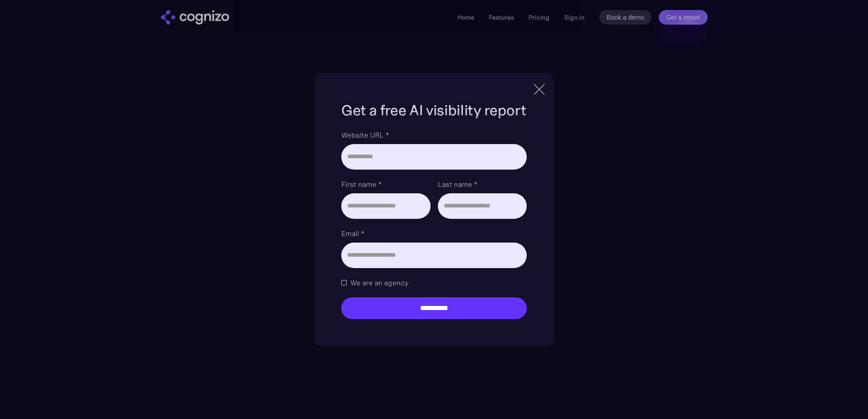 This screenshot has height=419, width=868. I want to click on label: First name *, so click(385, 184).